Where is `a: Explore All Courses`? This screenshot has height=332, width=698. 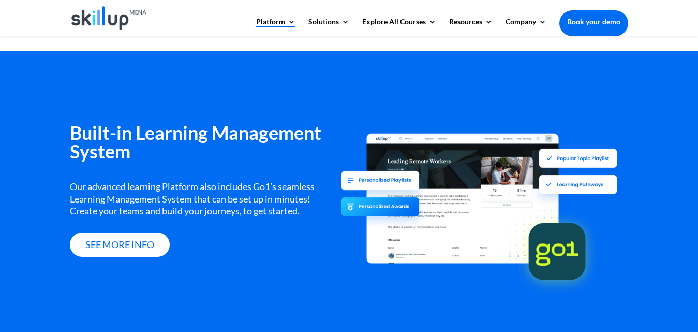 a: Explore All Courses is located at coordinates (399, 27).